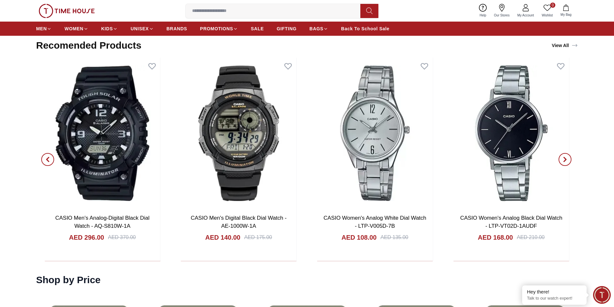 Image resolution: width=614 pixels, height=307 pixels. What do you see at coordinates (223, 237) in the screenshot?
I see `h4: AED 140.00` at bounding box center [223, 237].